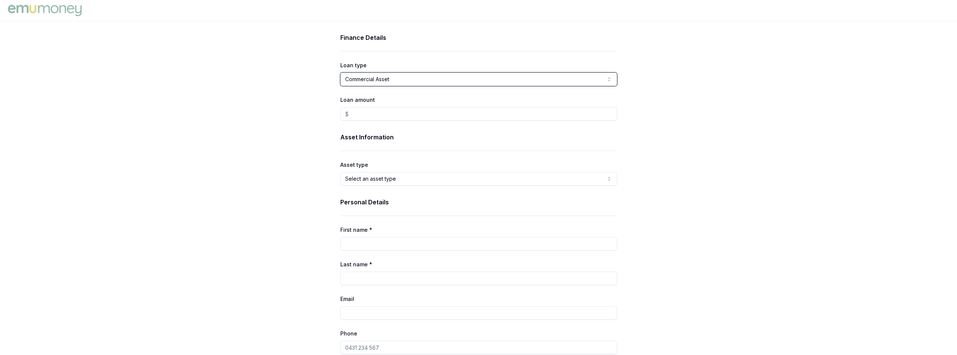 This screenshot has height=355, width=957. I want to click on h3: Personal Details, so click(479, 202).